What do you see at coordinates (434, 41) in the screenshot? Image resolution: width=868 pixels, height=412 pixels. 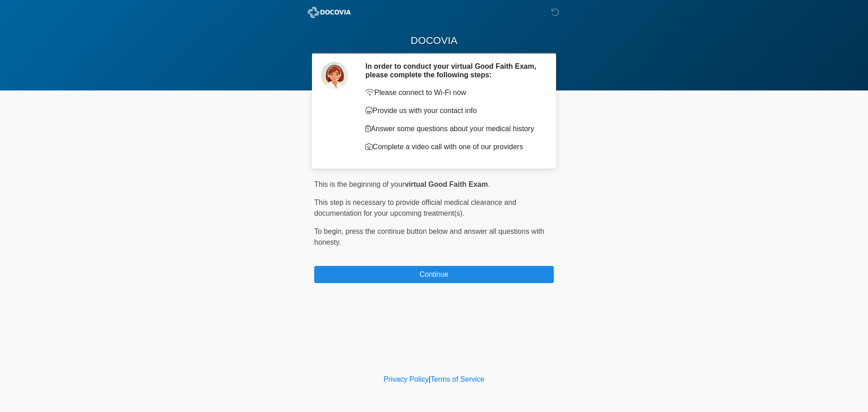 I see `h1: DOCOVIA` at bounding box center [434, 41].